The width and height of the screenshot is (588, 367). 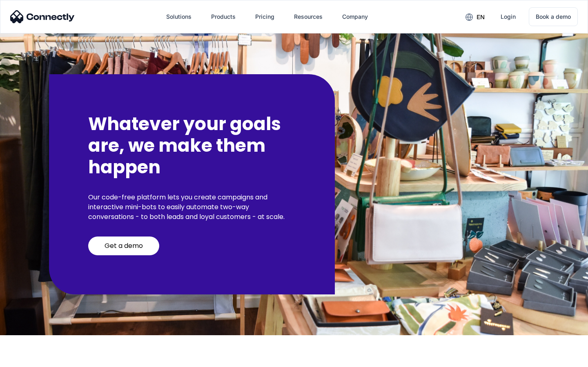 What do you see at coordinates (43, 16) in the screenshot?
I see `img: Connectly Logo` at bounding box center [43, 16].